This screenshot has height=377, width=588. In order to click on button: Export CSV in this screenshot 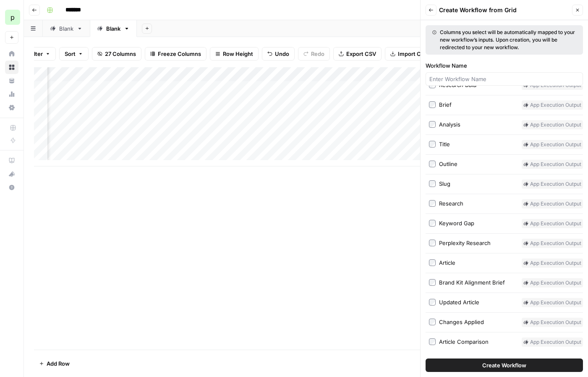, I will do `click(357, 54)`.